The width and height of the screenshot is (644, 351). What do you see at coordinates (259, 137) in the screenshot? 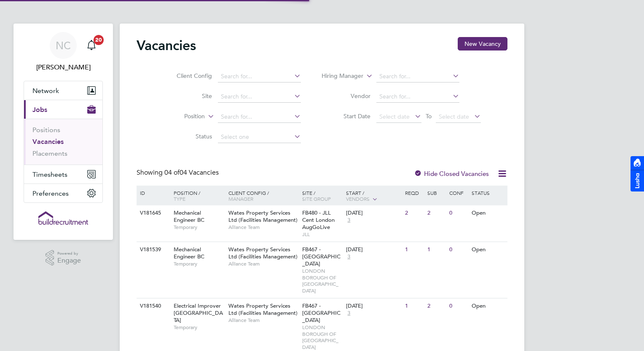
I see `input: Select one` at bounding box center [259, 137].